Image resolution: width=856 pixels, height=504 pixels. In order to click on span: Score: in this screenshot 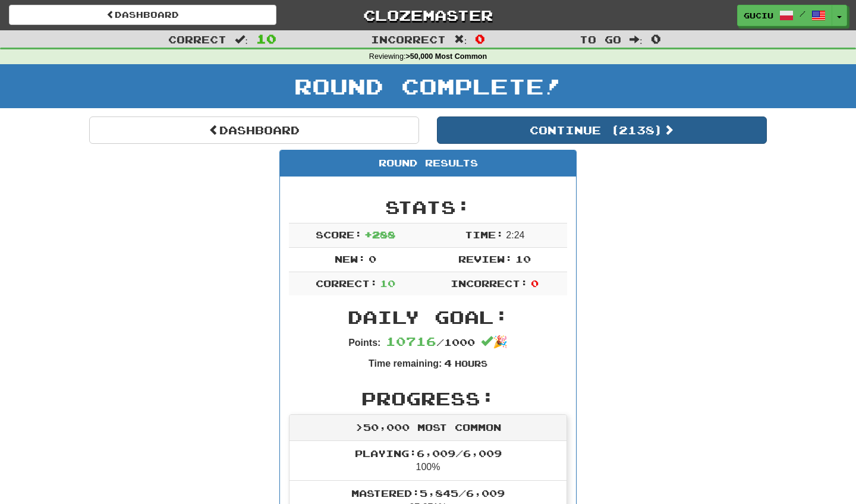, I will do `click(339, 234)`.